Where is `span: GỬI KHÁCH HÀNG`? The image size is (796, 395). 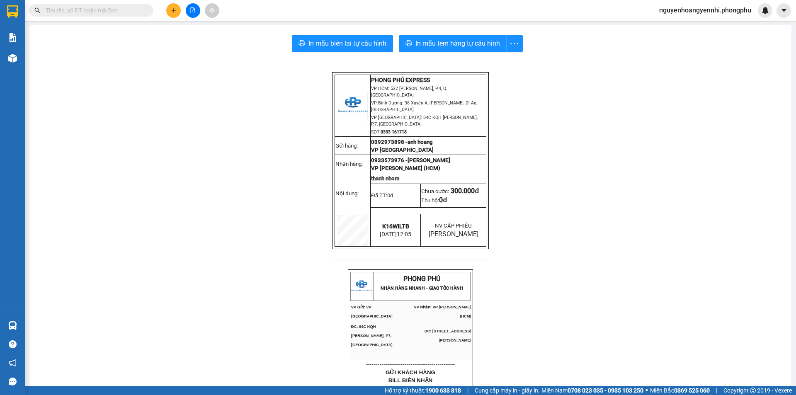
span: GỬI KHÁCH HÀNG is located at coordinates (411, 372).